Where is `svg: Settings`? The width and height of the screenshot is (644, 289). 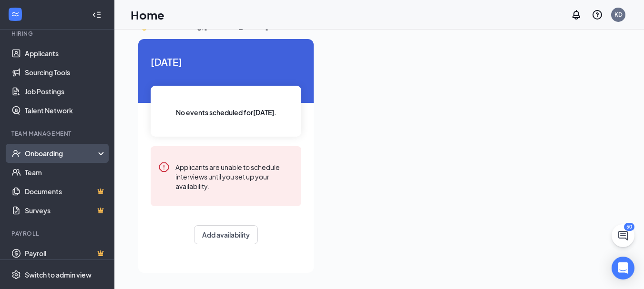 svg: Settings is located at coordinates (16, 275).